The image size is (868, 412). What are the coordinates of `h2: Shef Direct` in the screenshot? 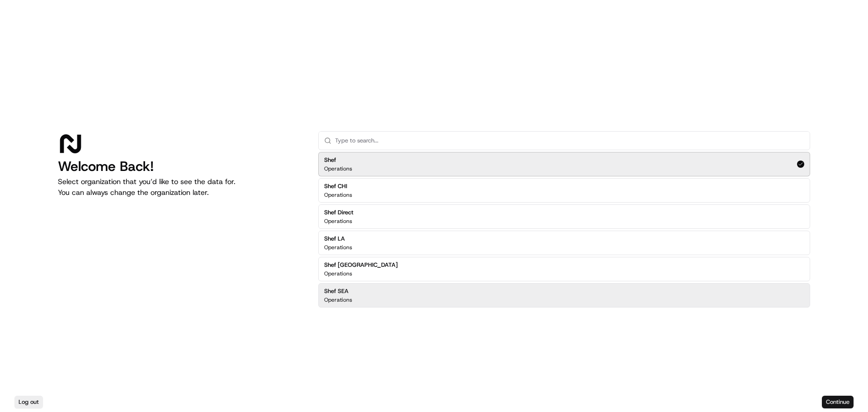 It's located at (339, 212).